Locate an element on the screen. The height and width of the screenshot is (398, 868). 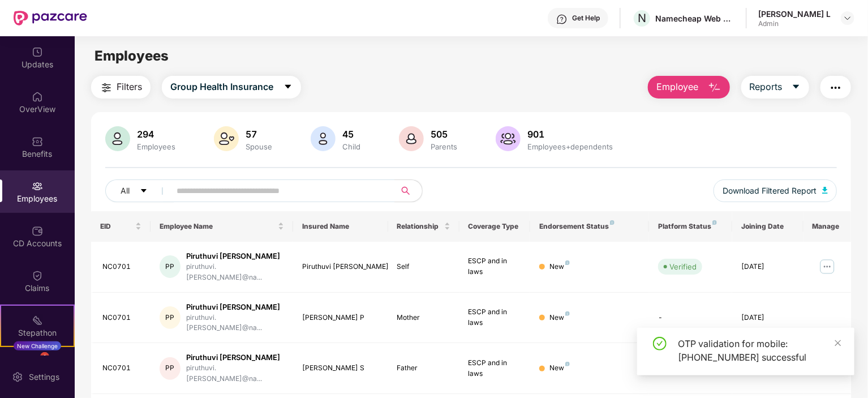
img: svg+xml;base64,PHN2ZyBpZD0iRHJvcGRvd24tMzJ4MzIiIHhtbG5zPSJodHRwOi8vd3d3LnczLm9yZy8yMDAwL3N2ZyIgd2... is located at coordinates (848, 18).